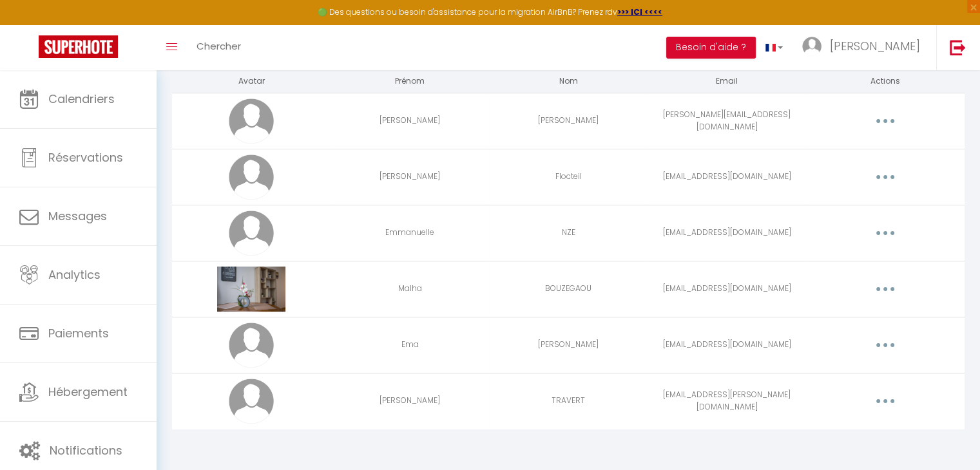 This screenshot has height=470, width=980. What do you see at coordinates (568, 400) in the screenshot?
I see `td: TRAVERT` at bounding box center [568, 400].